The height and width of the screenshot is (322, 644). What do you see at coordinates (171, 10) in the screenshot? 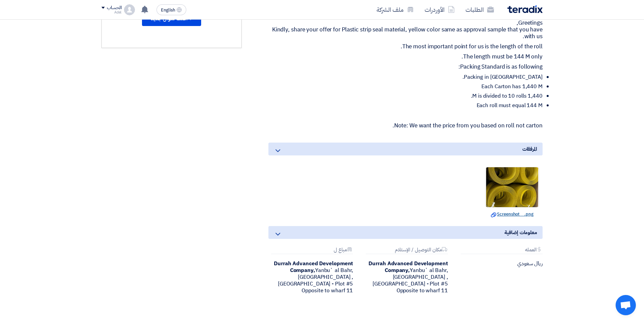
I see `button: English` at bounding box center [171, 10].